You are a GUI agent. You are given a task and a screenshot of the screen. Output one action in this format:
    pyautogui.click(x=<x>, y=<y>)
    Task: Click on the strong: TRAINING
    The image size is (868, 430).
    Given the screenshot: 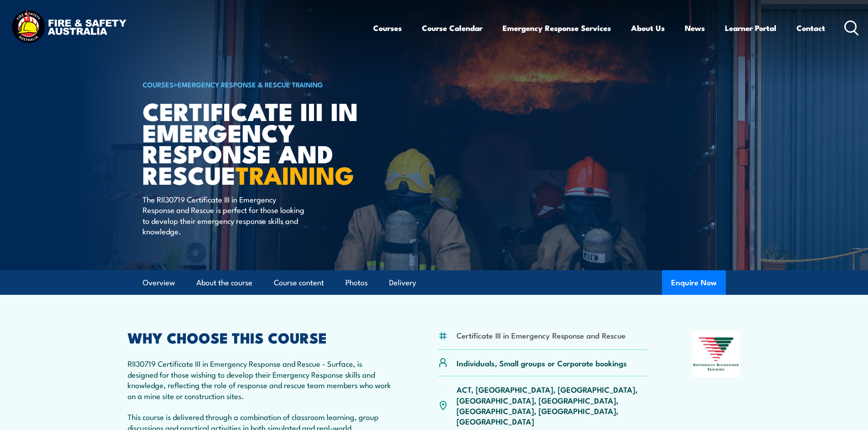 What is the action you would take?
    pyautogui.click(x=295, y=174)
    